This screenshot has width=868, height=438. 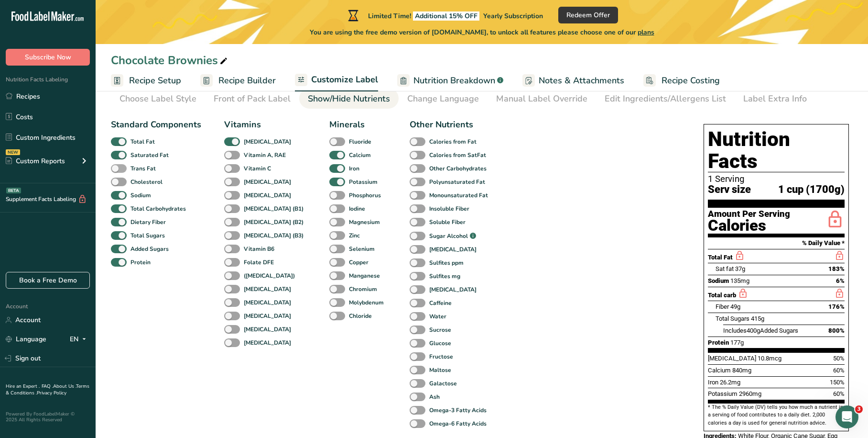 I want to click on b: Iron, so click(x=355, y=169).